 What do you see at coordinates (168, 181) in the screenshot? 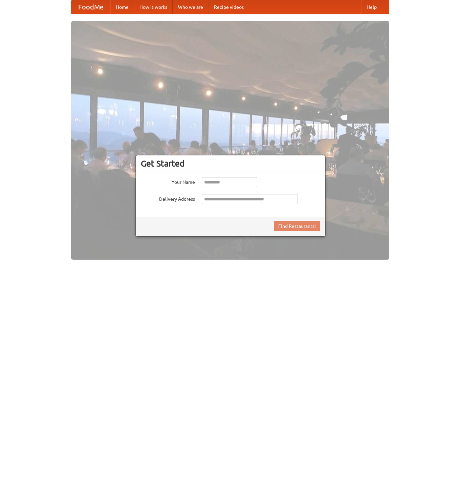
I see `label: Your Name` at bounding box center [168, 181].